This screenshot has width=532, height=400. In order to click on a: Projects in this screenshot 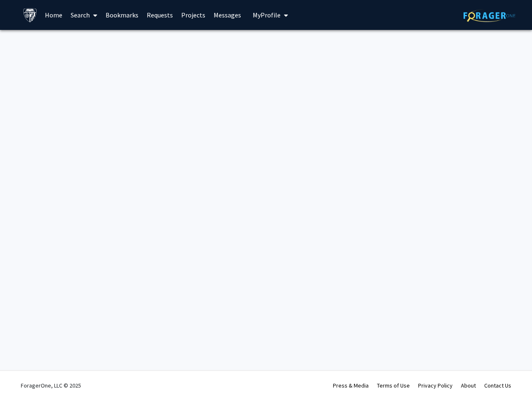, I will do `click(193, 15)`.